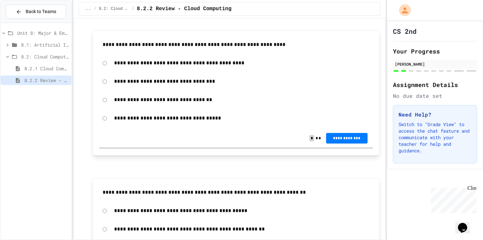  What do you see at coordinates (24, 22) in the screenshot?
I see `div: Chat with us now!Close` at bounding box center [24, 22].